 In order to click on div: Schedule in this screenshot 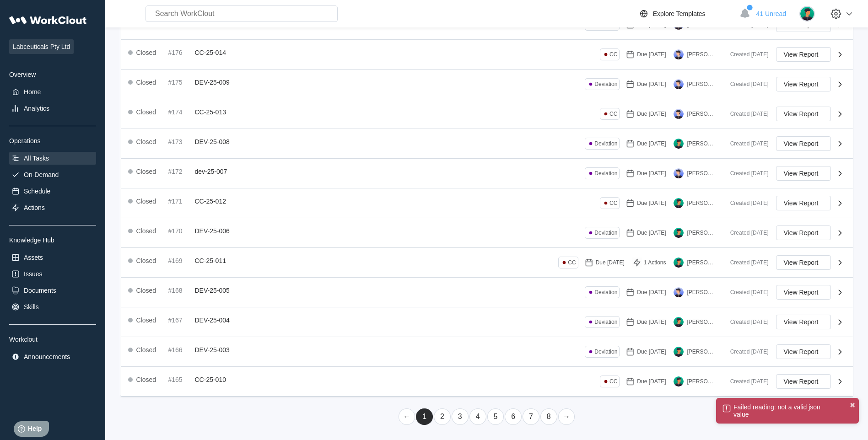, I will do `click(37, 191)`.